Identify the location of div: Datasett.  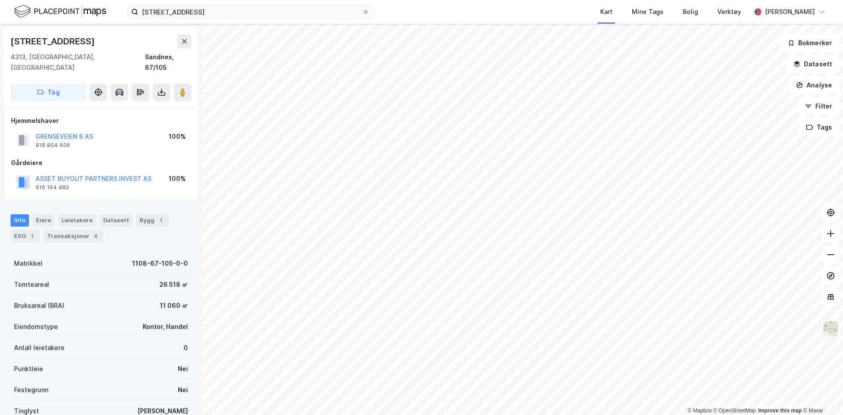
(116, 221).